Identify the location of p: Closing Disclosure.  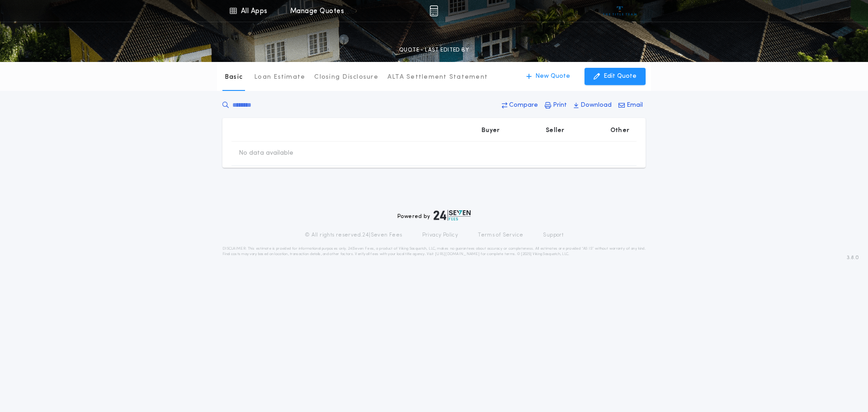
(346, 77).